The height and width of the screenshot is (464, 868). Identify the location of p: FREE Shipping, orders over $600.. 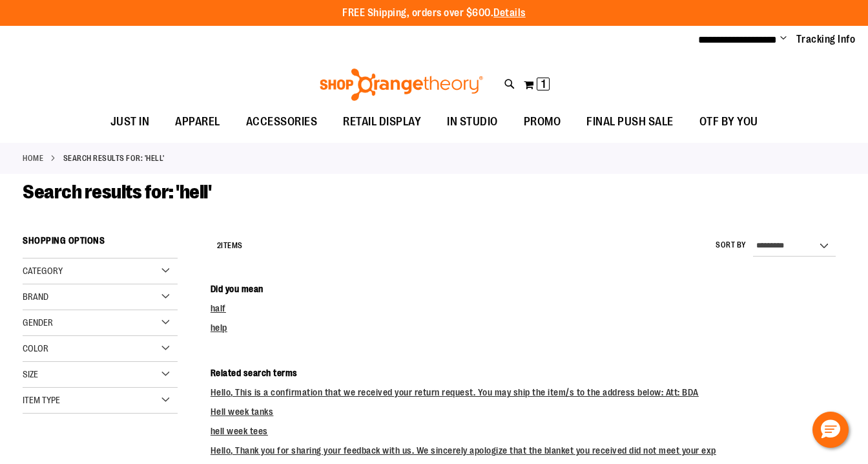
(434, 13).